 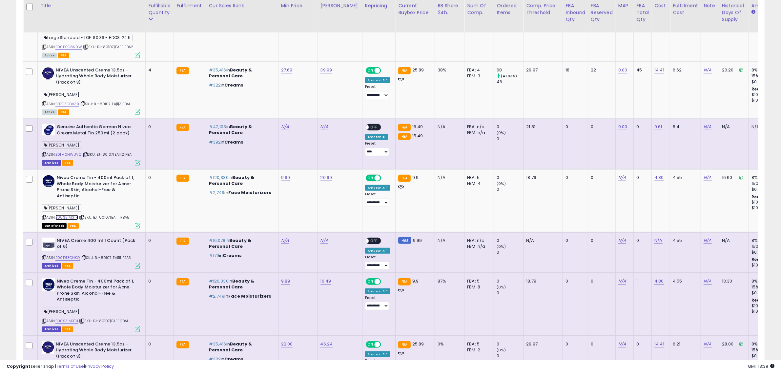 What do you see at coordinates (18, 366) in the screenshot?
I see `strong: Copyright` at bounding box center [18, 366].